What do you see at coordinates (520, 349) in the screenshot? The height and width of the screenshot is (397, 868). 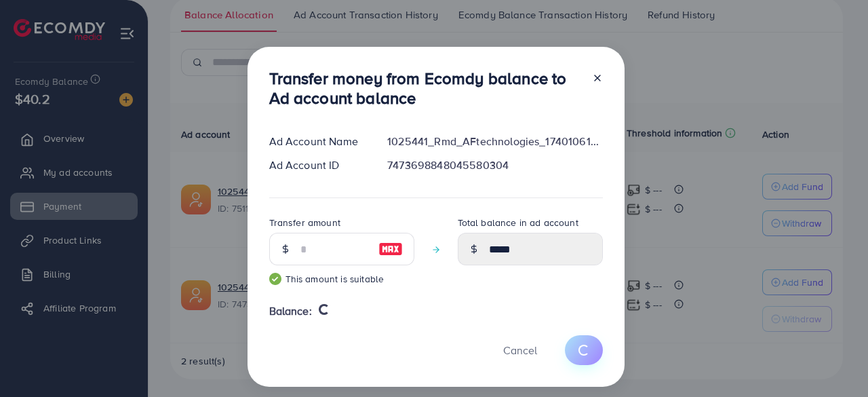 I see `button: Cancel` at bounding box center [520, 349].